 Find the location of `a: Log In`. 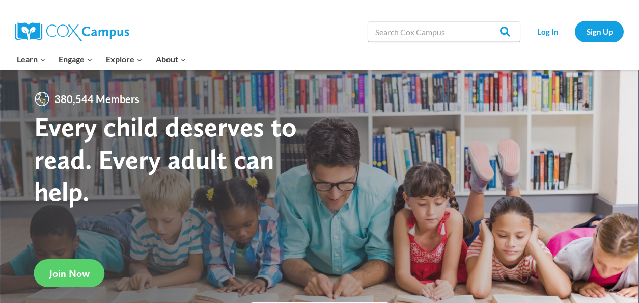

a: Log In is located at coordinates (548, 31).